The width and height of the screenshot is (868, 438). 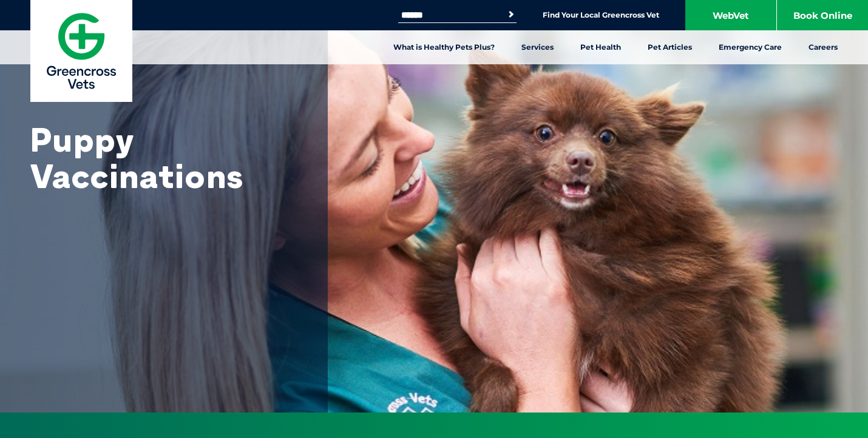 What do you see at coordinates (670, 47) in the screenshot?
I see `a: Pet Articles` at bounding box center [670, 47].